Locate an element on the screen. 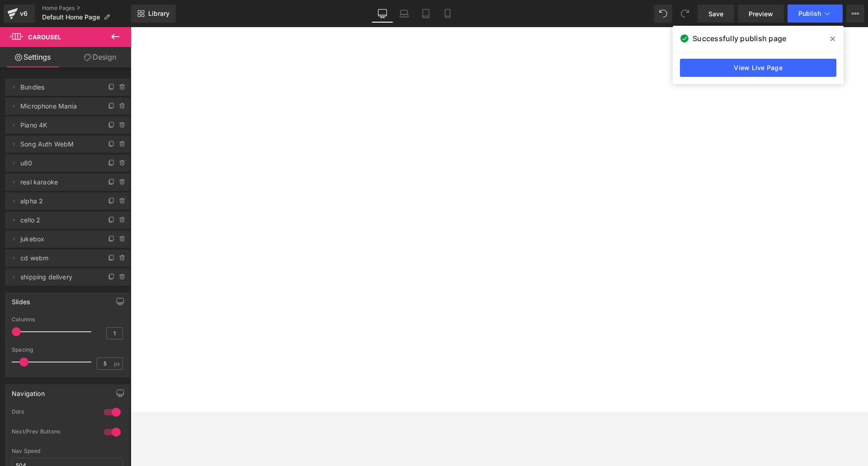 Image resolution: width=868 pixels, height=466 pixels. a: Preview is located at coordinates (761, 14).